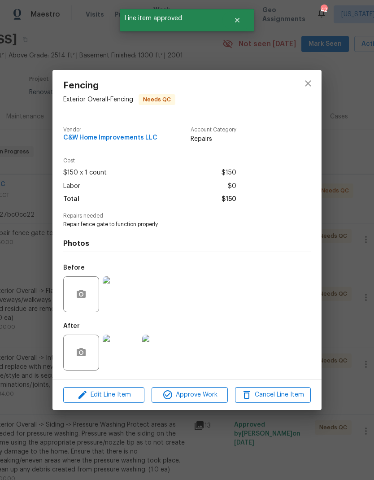 This screenshot has width=374, height=480. Describe the element at coordinates (237, 20) in the screenshot. I see `button: Close` at that location.